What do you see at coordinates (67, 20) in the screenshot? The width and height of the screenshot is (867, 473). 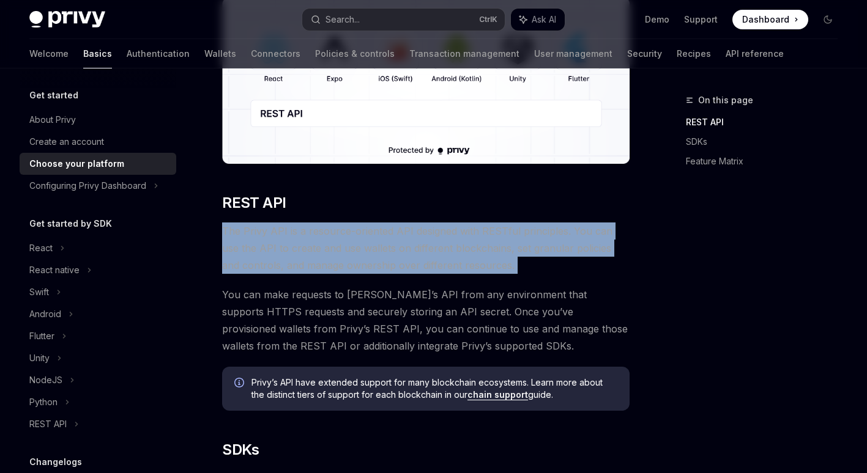 I see `img: dark logo` at bounding box center [67, 20].